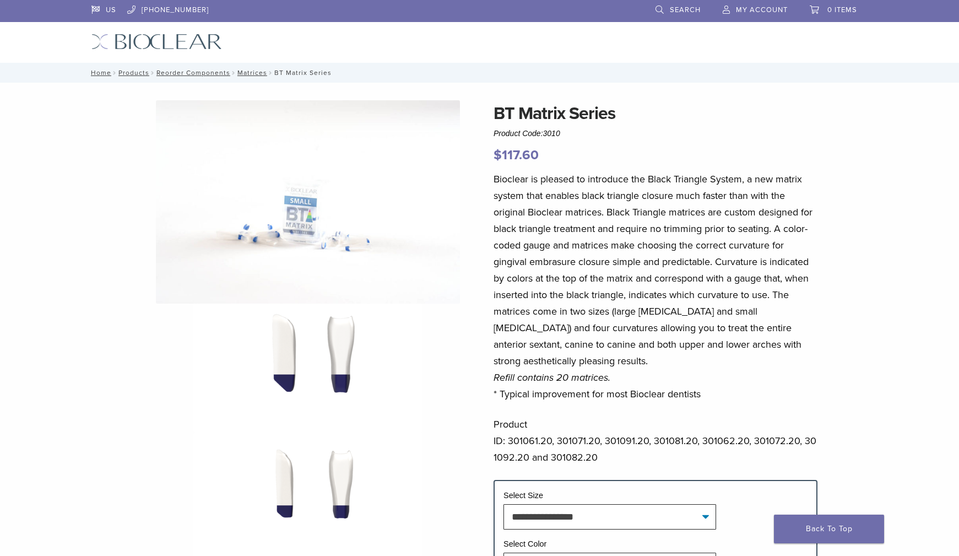  Describe the element at coordinates (134, 73) in the screenshot. I see `a: Products` at that location.